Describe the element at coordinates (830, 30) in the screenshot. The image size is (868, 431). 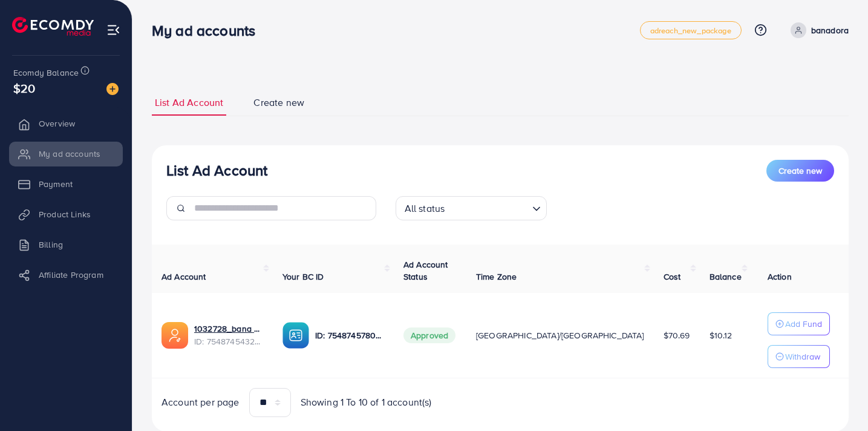
I see `p: banadora` at that location.